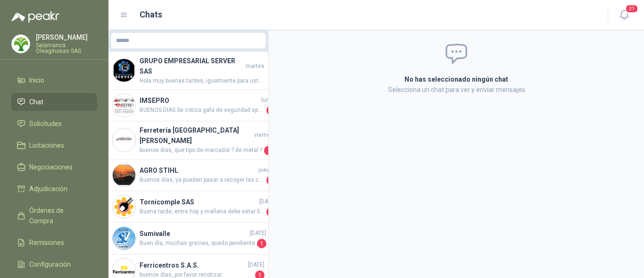 This screenshot has height=278, width=644. Describe the element at coordinates (54, 242) in the screenshot. I see `a: Remisiones` at that location.